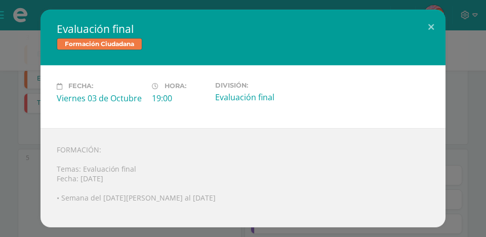  What do you see at coordinates (99, 44) in the screenshot?
I see `span: Formación Ciudadana` at bounding box center [99, 44].